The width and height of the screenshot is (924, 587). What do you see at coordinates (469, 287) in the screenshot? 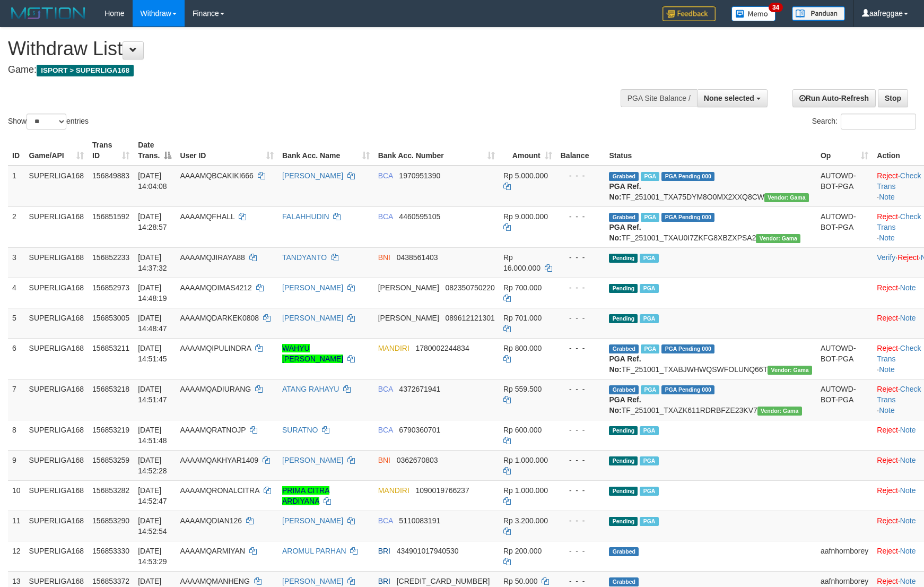
I see `span: Copy 082350750220 to clipboard` at bounding box center [469, 287].